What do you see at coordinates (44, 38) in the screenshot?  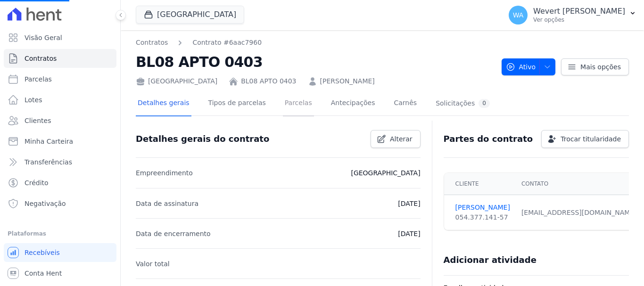 I see `span: Visão Geral` at bounding box center [44, 38].